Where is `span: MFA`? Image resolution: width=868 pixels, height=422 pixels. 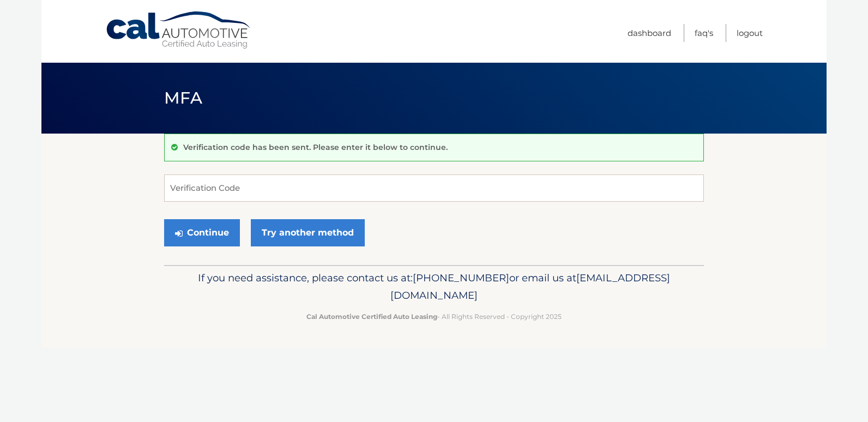
span: MFA is located at coordinates (183, 98).